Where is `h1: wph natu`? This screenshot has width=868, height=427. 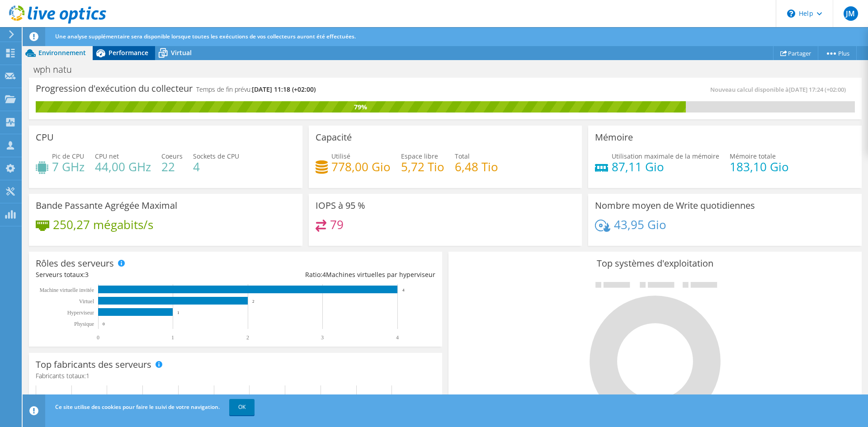
h1: wph natu is located at coordinates (58, 69).